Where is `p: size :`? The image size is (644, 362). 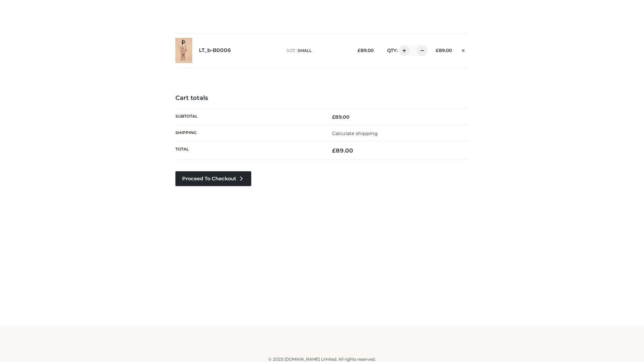 p: size : is located at coordinates (317, 51).